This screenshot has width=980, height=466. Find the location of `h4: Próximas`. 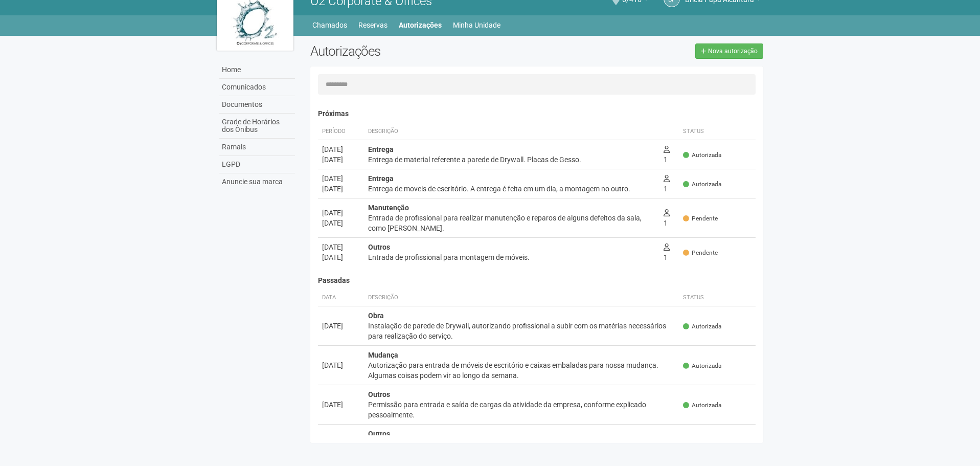

h4: Próximas is located at coordinates (537, 114).